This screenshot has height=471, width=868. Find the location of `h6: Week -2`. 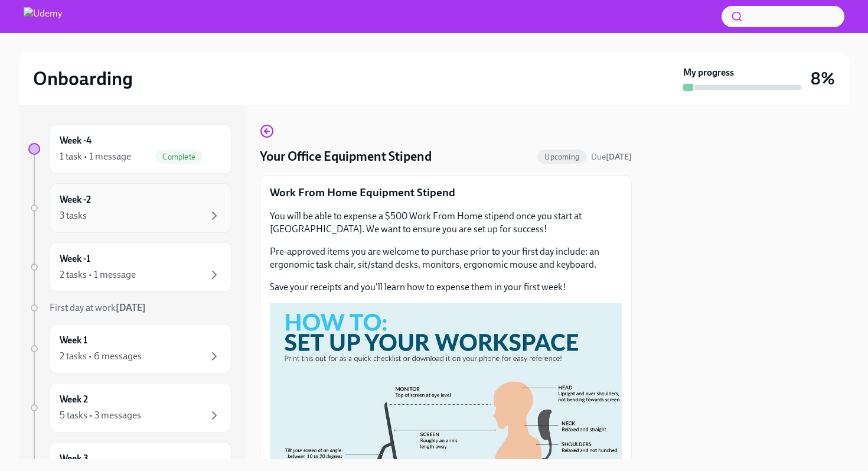

h6: Week -2 is located at coordinates (75, 200).